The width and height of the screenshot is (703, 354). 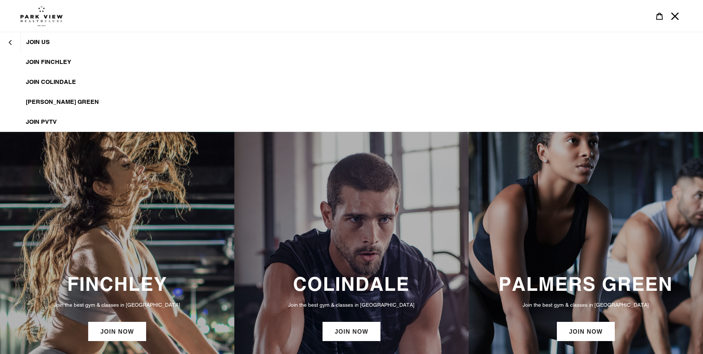 I want to click on span: JOIN Colindale, so click(x=51, y=82).